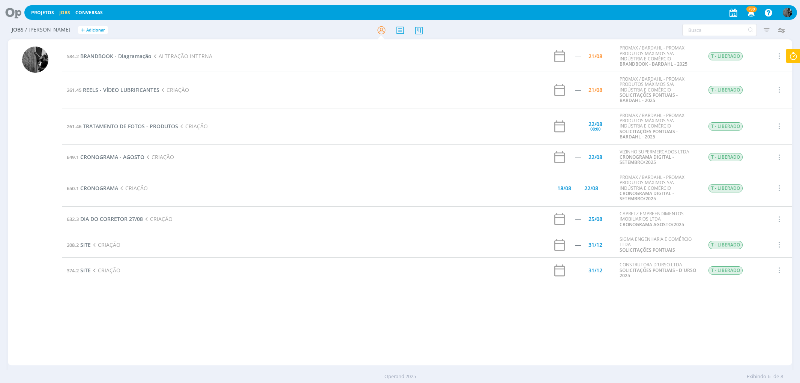 This screenshot has height=383, width=800. What do you see at coordinates (182, 56) in the screenshot?
I see `span: ALTERAÇÃO INTERNA` at bounding box center [182, 56].